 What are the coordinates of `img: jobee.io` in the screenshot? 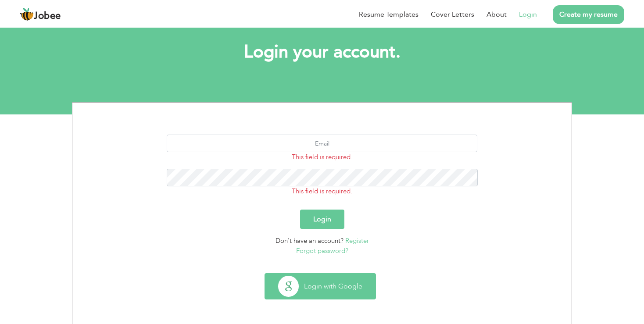 It's located at (27, 14).